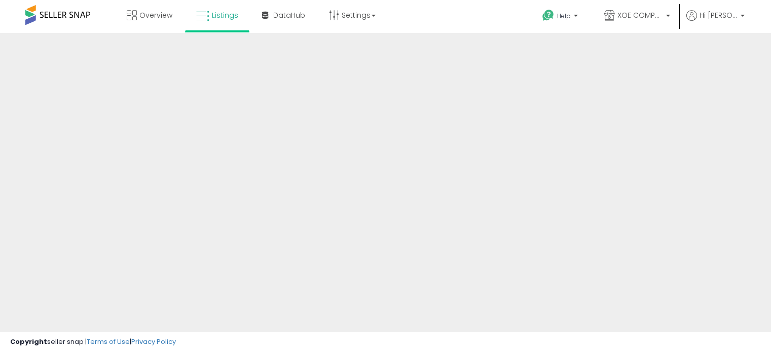 The height and width of the screenshot is (352, 771). I want to click on a: Help, so click(561, 17).